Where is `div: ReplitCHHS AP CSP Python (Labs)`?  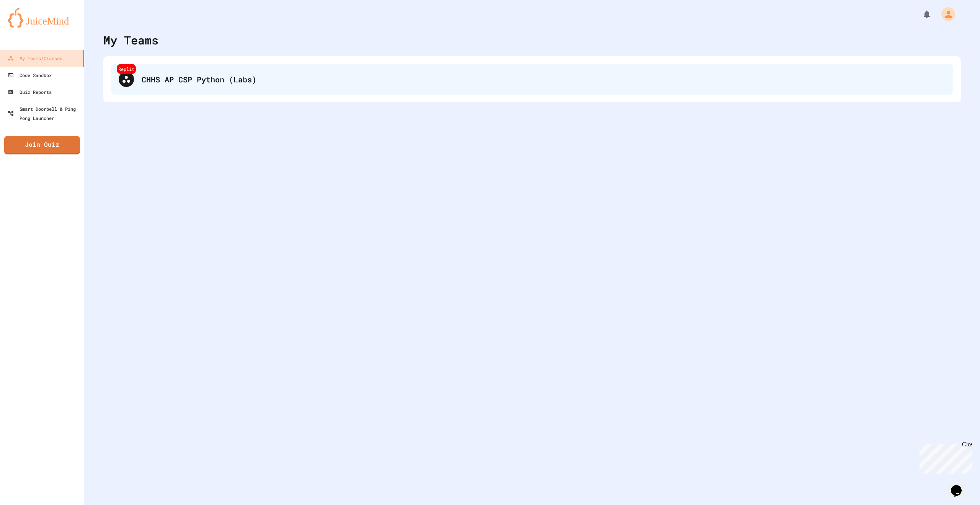 div: ReplitCHHS AP CSP Python (Labs) is located at coordinates (532, 79).